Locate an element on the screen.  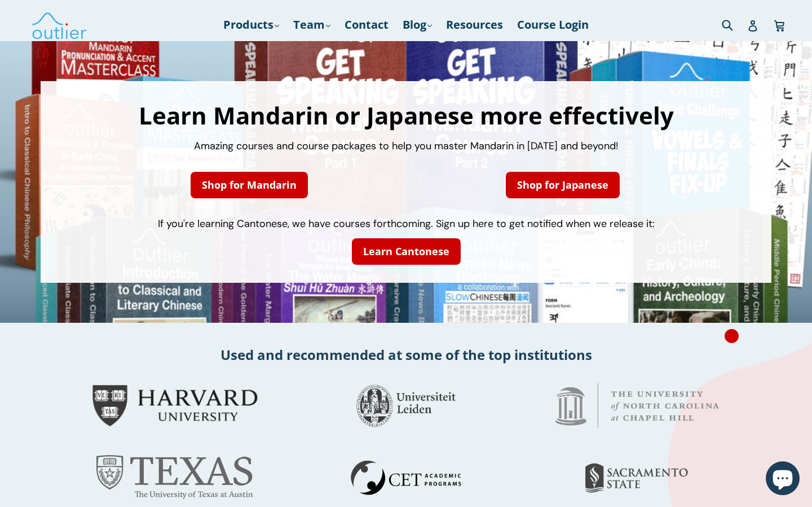
a: Learn Cantonese is located at coordinates (406, 252).